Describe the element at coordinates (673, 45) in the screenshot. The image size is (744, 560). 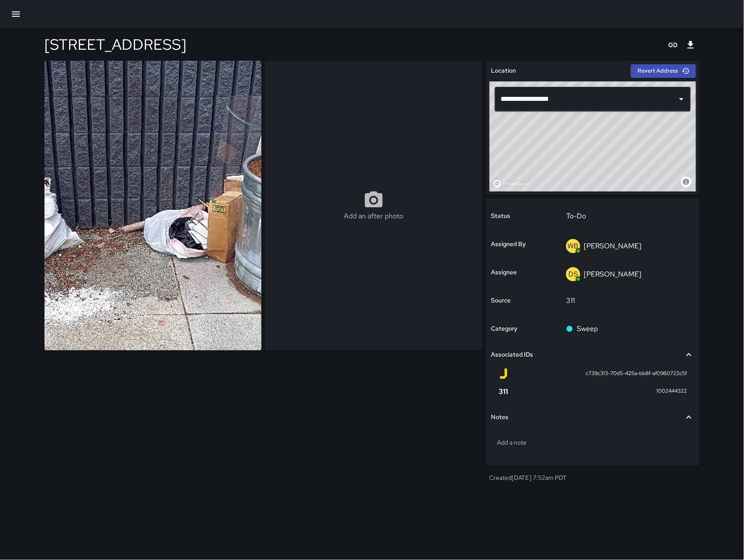
I see `button: Copy link` at that location.